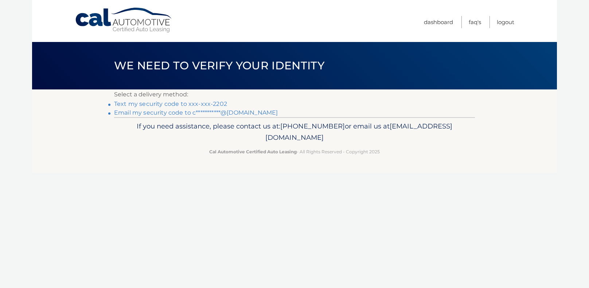  Describe the element at coordinates (124, 20) in the screenshot. I see `a: Cal Automotive` at that location.